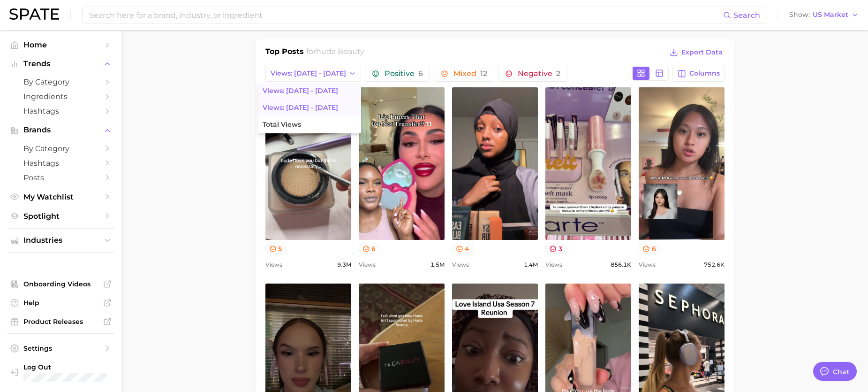 This screenshot has height=392, width=868. Describe the element at coordinates (61, 241) in the screenshot. I see `span: Industries` at that location.